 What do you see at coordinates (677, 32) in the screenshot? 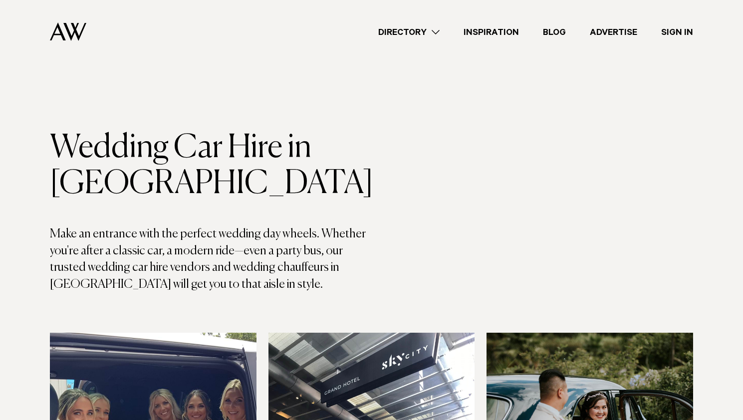
I see `a: Sign In` at bounding box center [677, 32].